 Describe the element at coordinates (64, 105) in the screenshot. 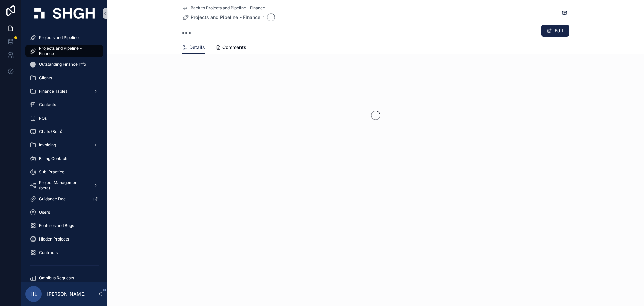

I see `a: Contacts` at that location.